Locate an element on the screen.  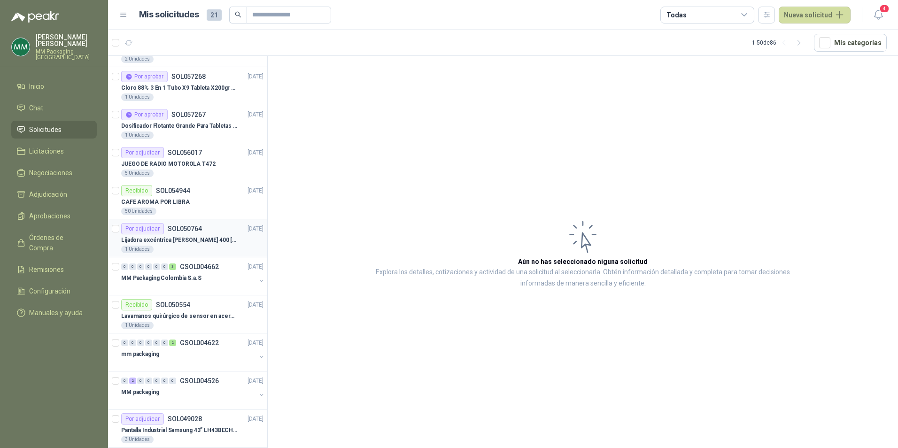
a: Remisiones is located at coordinates (54, 269).